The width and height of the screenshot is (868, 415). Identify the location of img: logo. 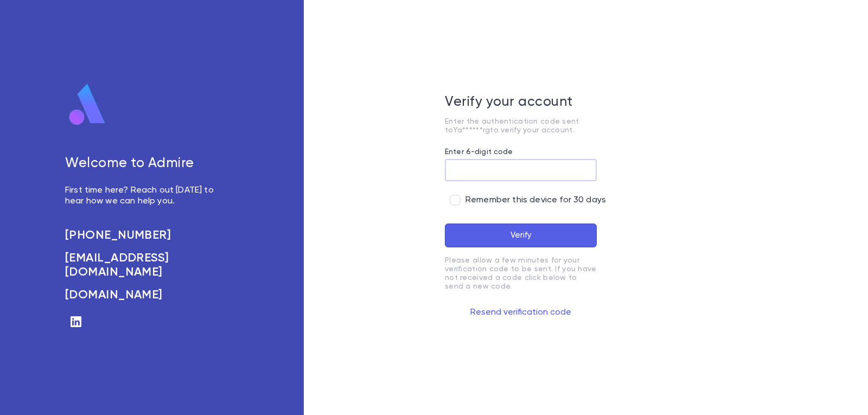
(87, 105).